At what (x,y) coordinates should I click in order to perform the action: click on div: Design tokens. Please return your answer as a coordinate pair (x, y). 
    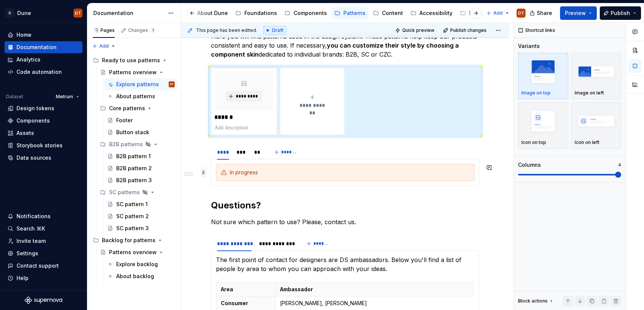
    Looking at the image, I should click on (35, 108).